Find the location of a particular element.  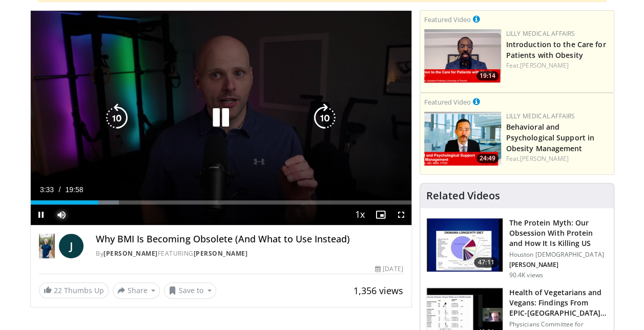

span: 19:14 is located at coordinates (487, 76).